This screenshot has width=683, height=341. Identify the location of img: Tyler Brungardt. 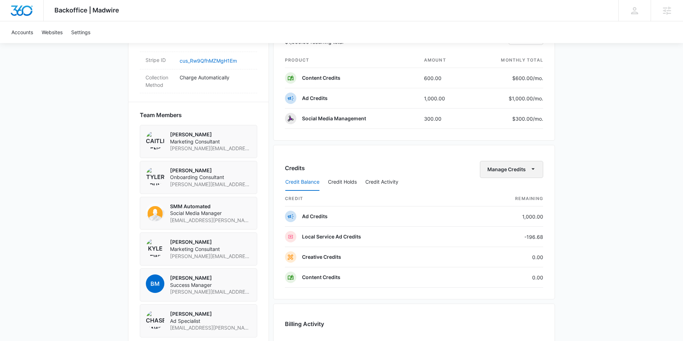
(155, 176).